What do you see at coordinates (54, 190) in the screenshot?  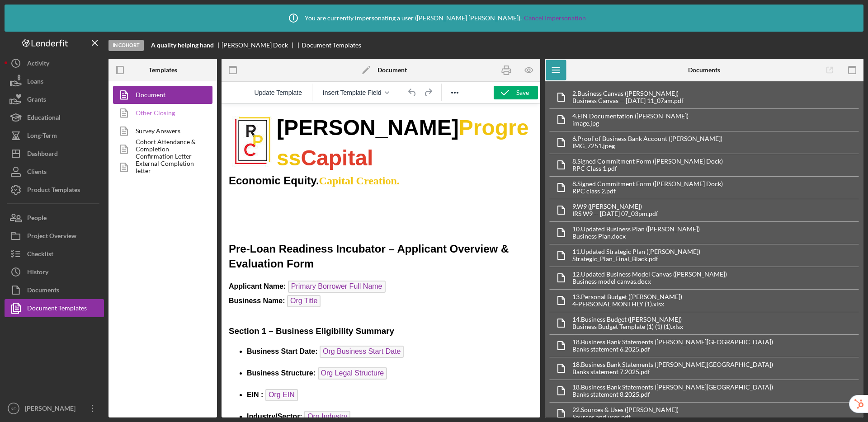 I see `button: Product Templates` at bounding box center [54, 190].